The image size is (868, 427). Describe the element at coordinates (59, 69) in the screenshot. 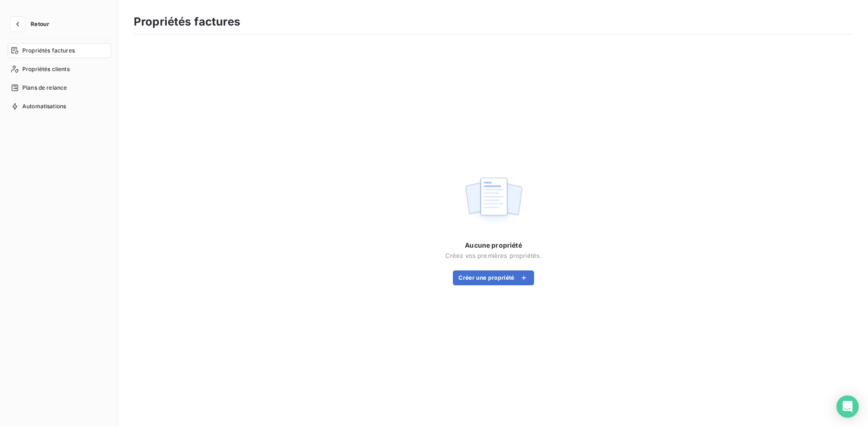

I see `a: Propriétés clients` at that location.